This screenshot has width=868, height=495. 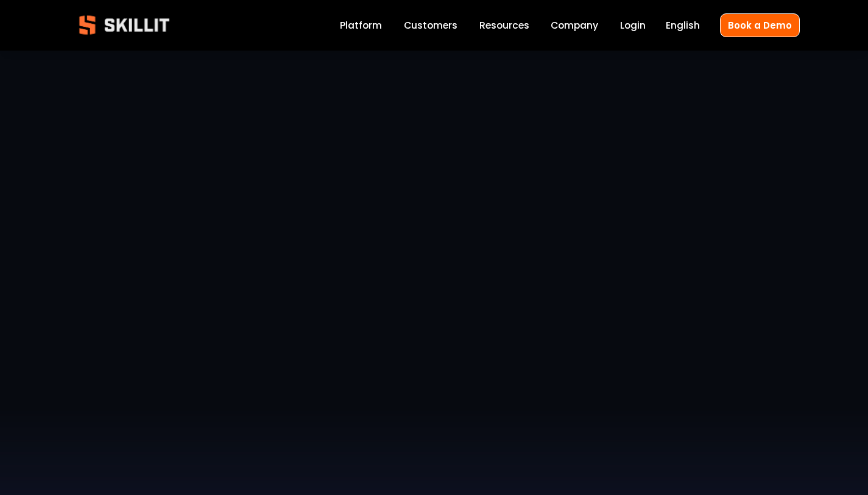 What do you see at coordinates (361, 25) in the screenshot?
I see `a: Platform` at bounding box center [361, 25].